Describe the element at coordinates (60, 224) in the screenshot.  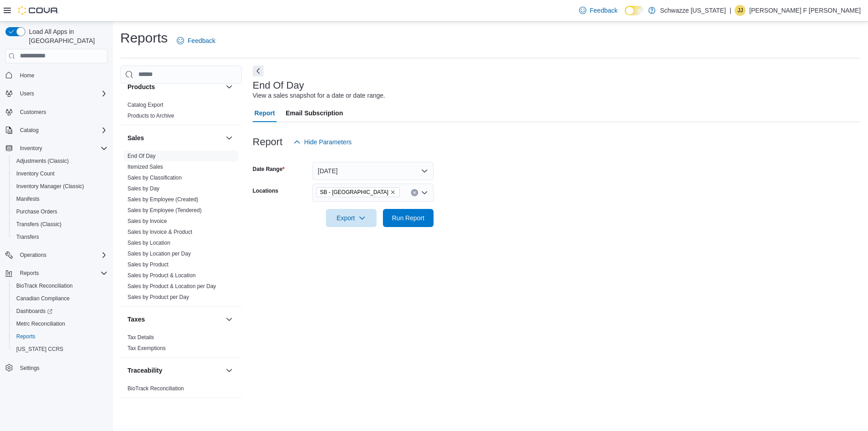
I see `button: Transfers (Classic)` at that location.